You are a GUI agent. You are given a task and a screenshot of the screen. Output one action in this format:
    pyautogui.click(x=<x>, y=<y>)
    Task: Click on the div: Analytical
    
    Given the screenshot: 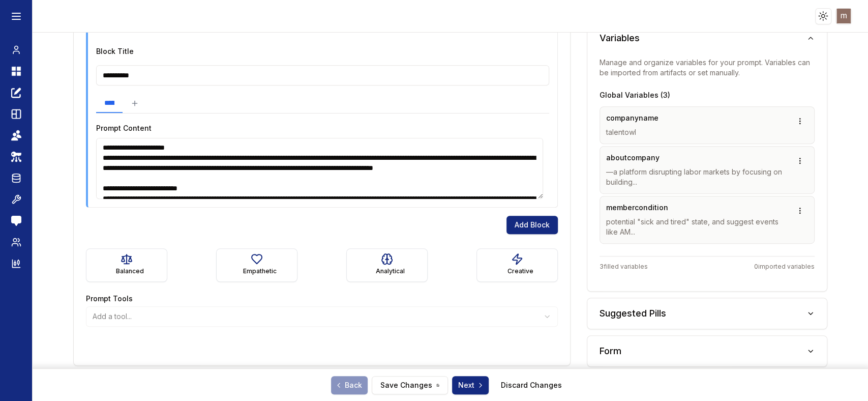 What is the action you would take?
    pyautogui.click(x=390, y=271)
    